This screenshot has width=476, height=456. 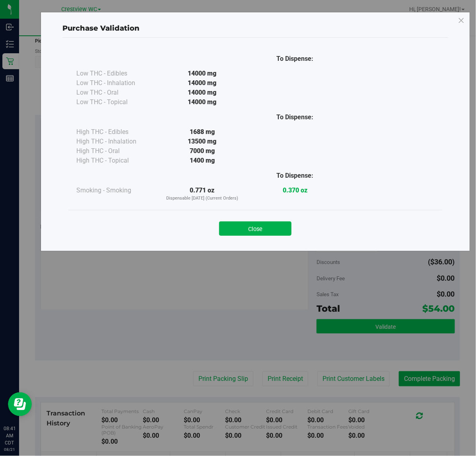 I want to click on div: High THC - Topical, so click(x=116, y=161).